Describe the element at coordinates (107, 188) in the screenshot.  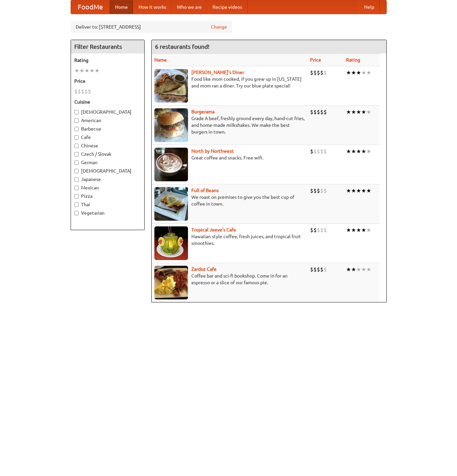
I see `label: Mexican` at that location.